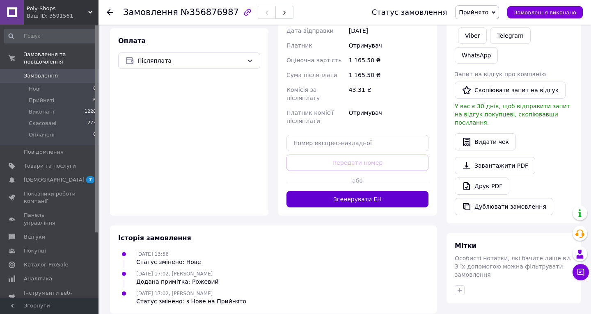  Describe the element at coordinates (310, 31) in the screenshot. I see `span: Дата відправки` at that location.